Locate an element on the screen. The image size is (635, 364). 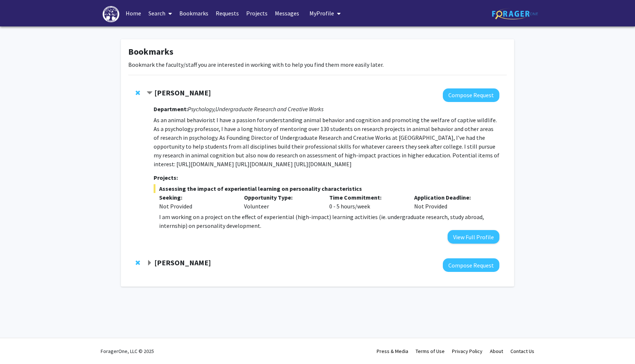
button: Compose Request to Susan Lad is located at coordinates (471, 265).